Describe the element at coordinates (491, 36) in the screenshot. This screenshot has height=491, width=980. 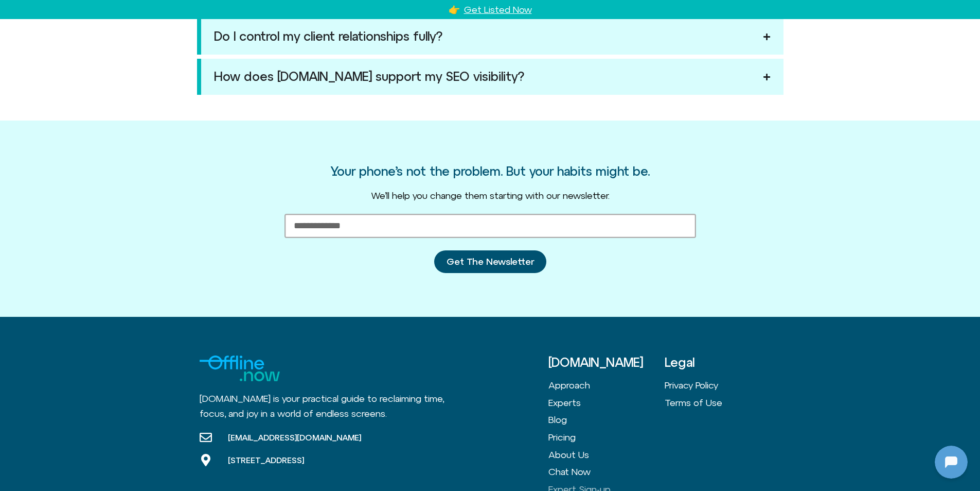
I see `summary: Do I control my client relationships fully?` at that location.